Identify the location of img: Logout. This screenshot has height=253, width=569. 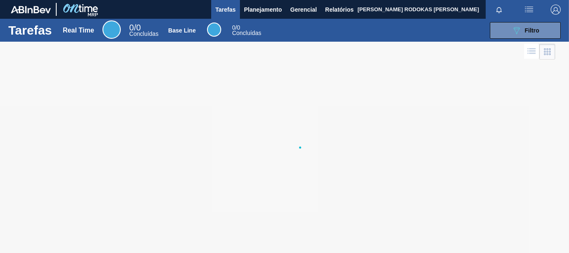
(556, 10).